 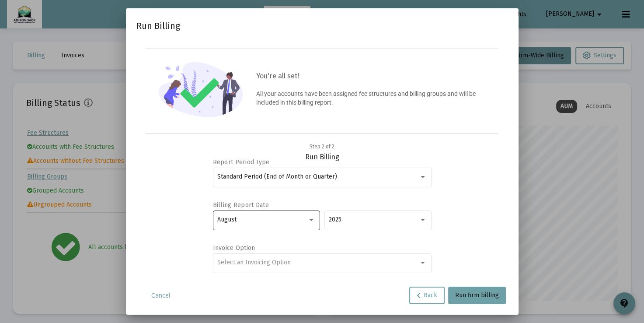 What do you see at coordinates (320, 162) in the screenshot?
I see `label: Report Period Type` at bounding box center [320, 162].